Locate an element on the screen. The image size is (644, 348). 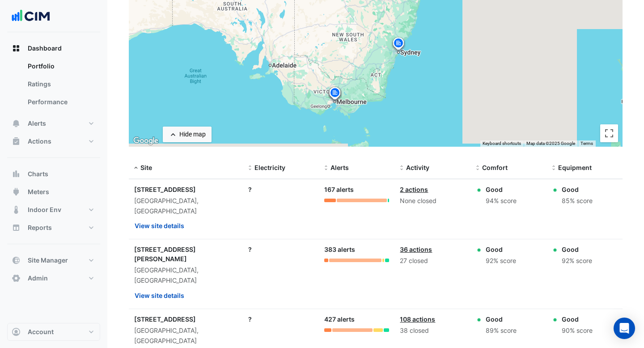
button: Alerts is located at coordinates (54, 123).